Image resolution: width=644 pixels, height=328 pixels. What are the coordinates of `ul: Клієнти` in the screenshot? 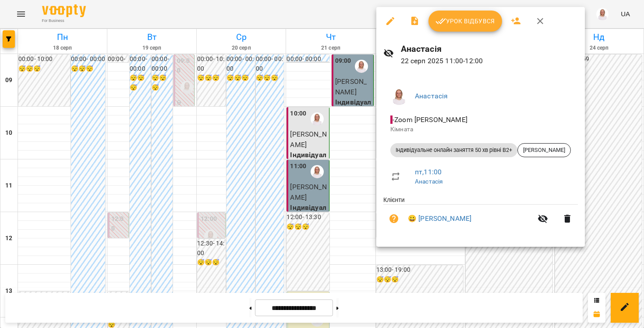 It's located at (481, 216).